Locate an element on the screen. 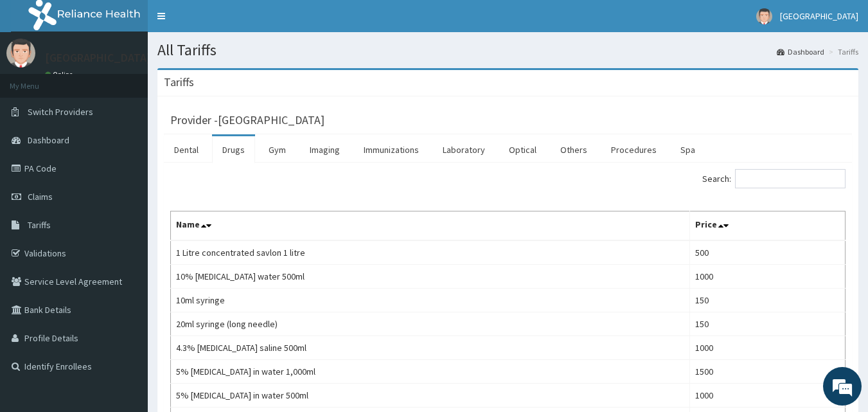  a: Procedures is located at coordinates (633, 150).